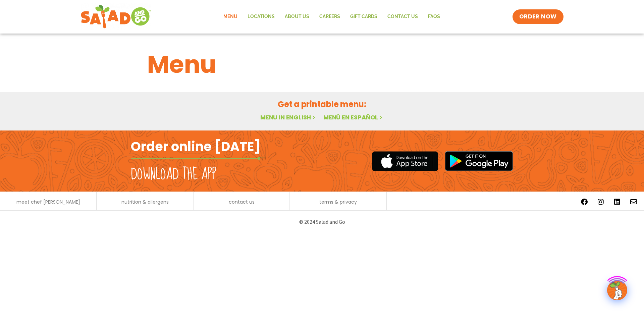 This screenshot has height=317, width=644. Describe the element at coordinates (145, 202) in the screenshot. I see `span: nutrition & allergens` at that location.